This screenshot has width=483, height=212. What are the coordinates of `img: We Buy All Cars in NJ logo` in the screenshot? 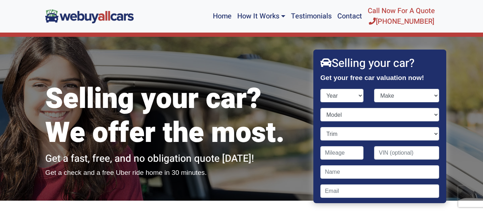 It's located at (90, 16).